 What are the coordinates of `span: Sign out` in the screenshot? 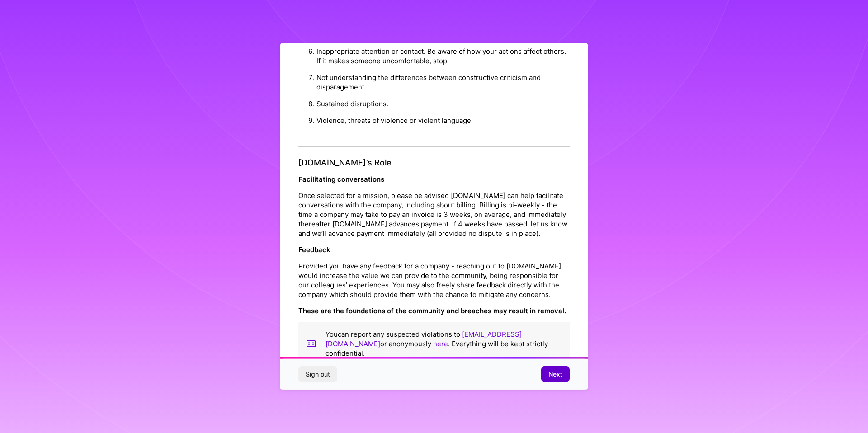 It's located at (318, 374).